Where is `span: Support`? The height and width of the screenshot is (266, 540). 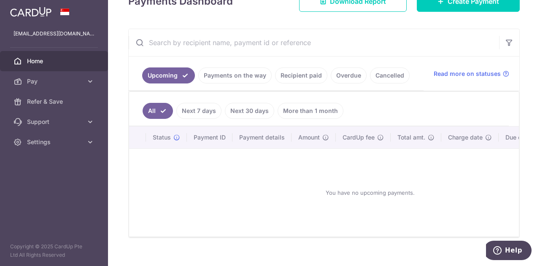 span: Support is located at coordinates (55, 122).